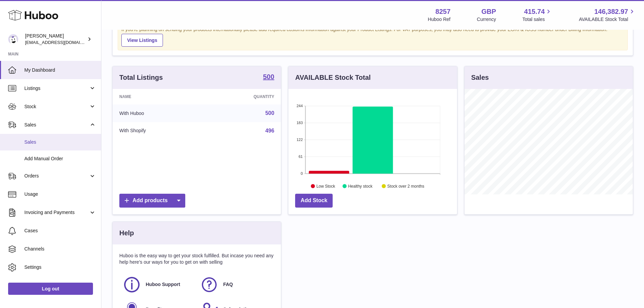 This screenshot has height=308, width=644. What do you see at coordinates (486, 19) in the screenshot?
I see `div: Currency` at bounding box center [486, 19].